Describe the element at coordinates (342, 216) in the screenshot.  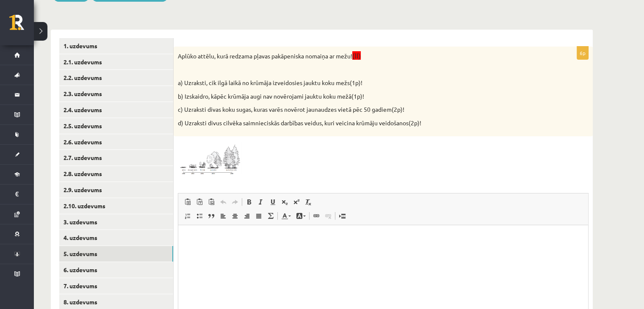
I see `a: Вставить разрыв страницы для печати` at that location.